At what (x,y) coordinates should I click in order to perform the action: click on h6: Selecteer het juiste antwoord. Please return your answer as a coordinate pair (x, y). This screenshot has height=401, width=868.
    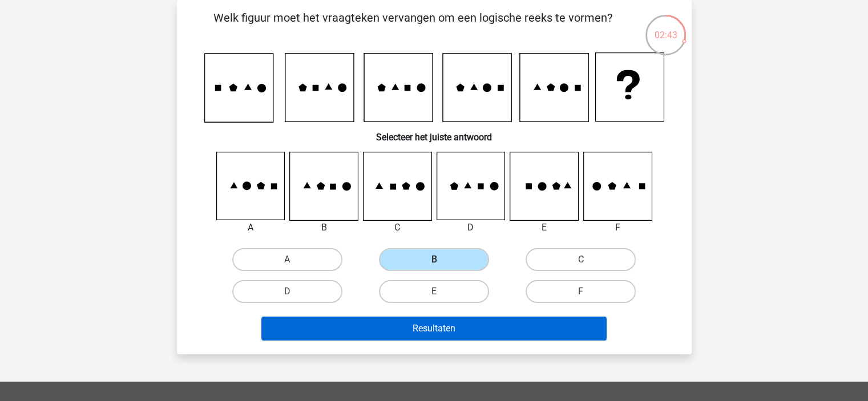
    Looking at the image, I should click on (434, 132).